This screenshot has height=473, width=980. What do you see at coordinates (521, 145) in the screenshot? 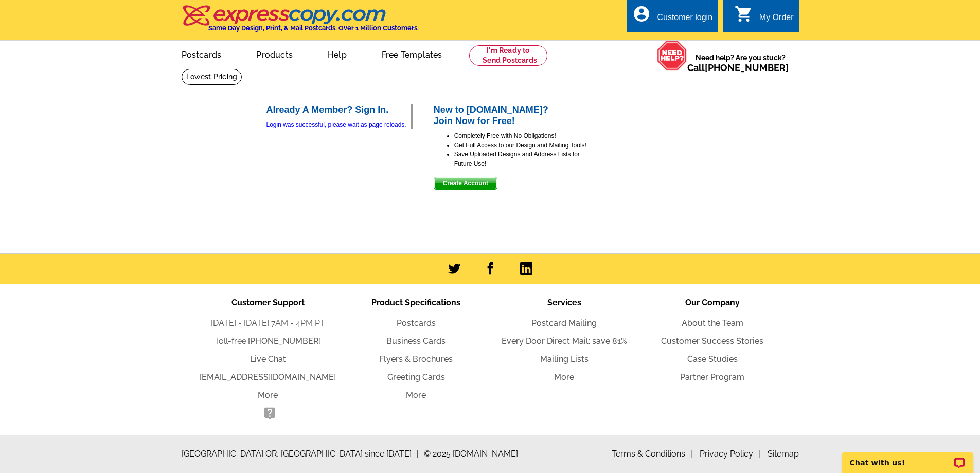
I see `li: Get Full Access to our Design and Mailing Tools!` at bounding box center [521, 145].